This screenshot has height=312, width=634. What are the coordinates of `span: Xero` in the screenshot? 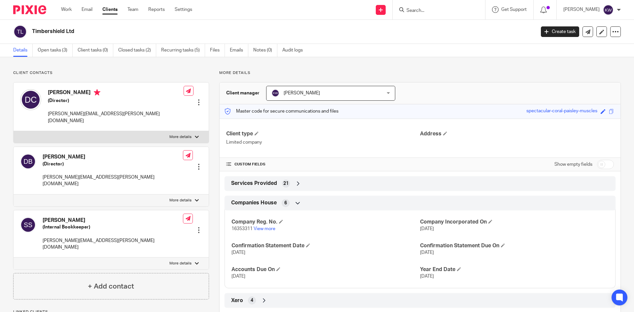 It's located at (237, 301).